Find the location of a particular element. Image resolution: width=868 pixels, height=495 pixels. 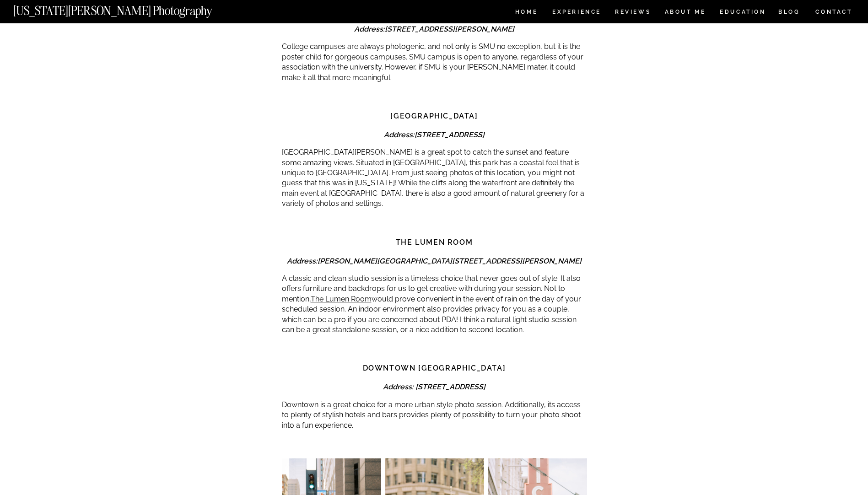

p: A classic and clean studio session is a timeless choice that never goes out of style. It also off... is located at coordinates (434, 305).